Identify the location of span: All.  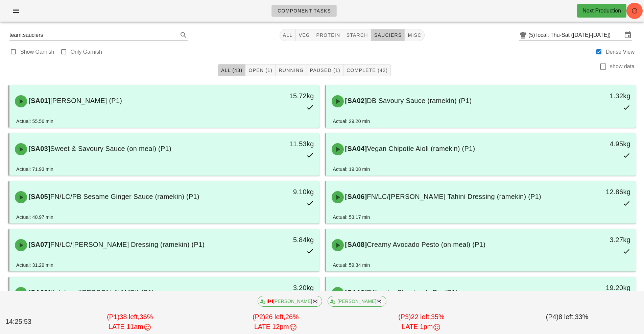
(287, 35).